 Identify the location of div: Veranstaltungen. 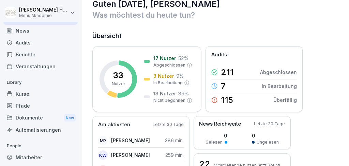
(41, 66).